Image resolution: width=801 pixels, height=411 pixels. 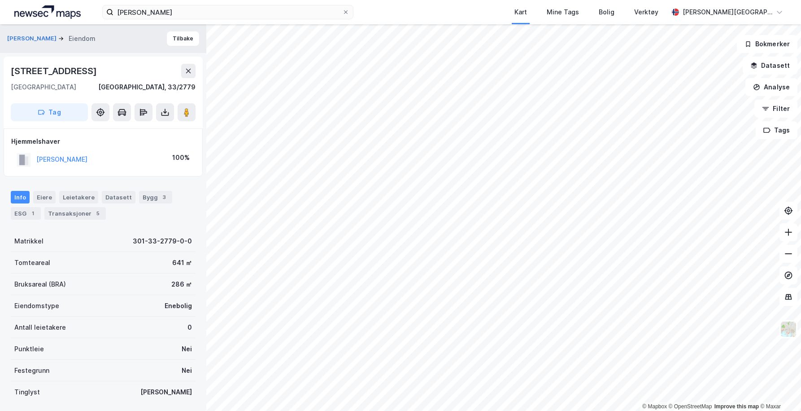 What do you see at coordinates (32, 370) in the screenshot?
I see `div: Festegrunn` at bounding box center [32, 370].